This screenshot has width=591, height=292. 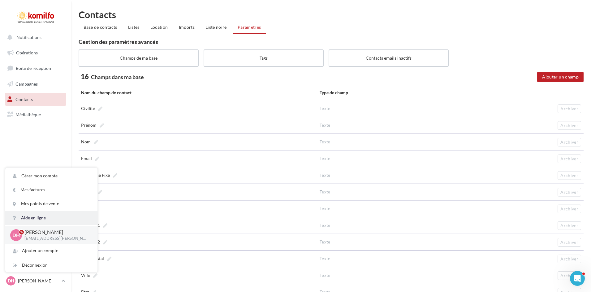 What do you see at coordinates (36, 100) in the screenshot?
I see `a: Contacts` at bounding box center [36, 100].